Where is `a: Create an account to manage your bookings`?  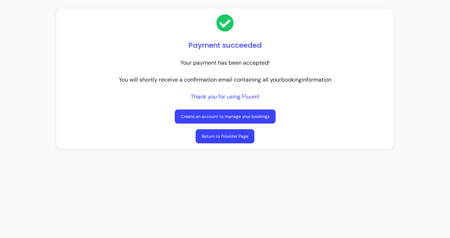
a: Create an account to manage your bookings is located at coordinates (225, 117).